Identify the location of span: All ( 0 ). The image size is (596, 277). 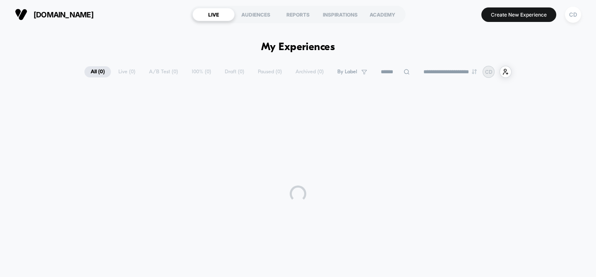
(98, 72).